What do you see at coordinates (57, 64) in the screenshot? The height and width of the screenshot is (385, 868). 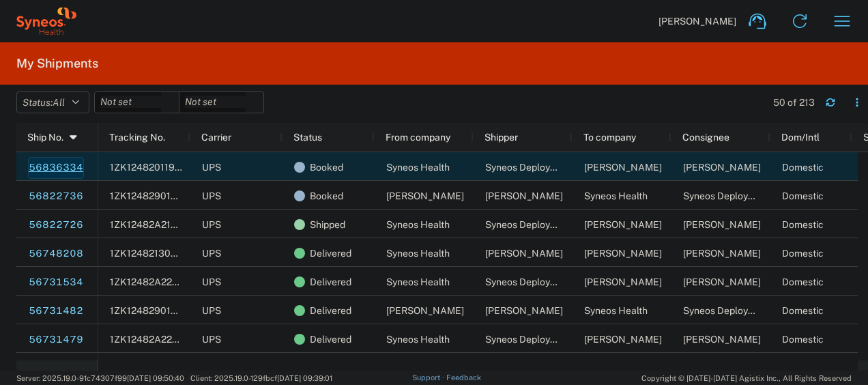 I see `h2: My Shipments` at bounding box center [57, 64].